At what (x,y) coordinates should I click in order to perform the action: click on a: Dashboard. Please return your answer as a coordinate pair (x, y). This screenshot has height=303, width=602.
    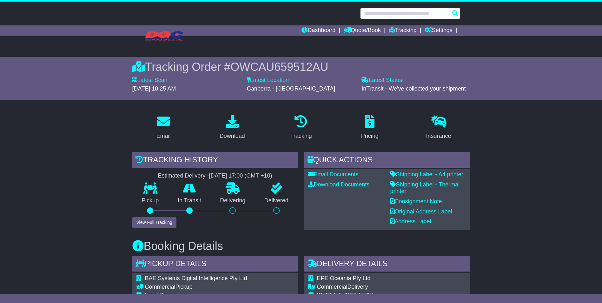
    Looking at the image, I should click on (318, 31).